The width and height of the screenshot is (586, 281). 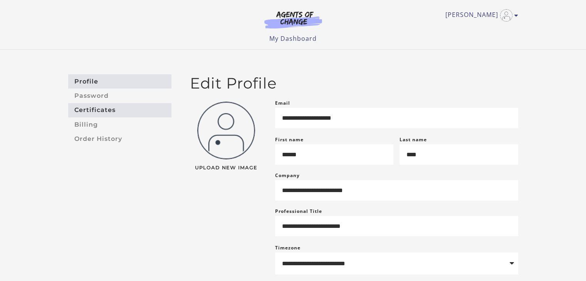 What do you see at coordinates (290, 140) in the screenshot?
I see `label: First name` at bounding box center [290, 140].